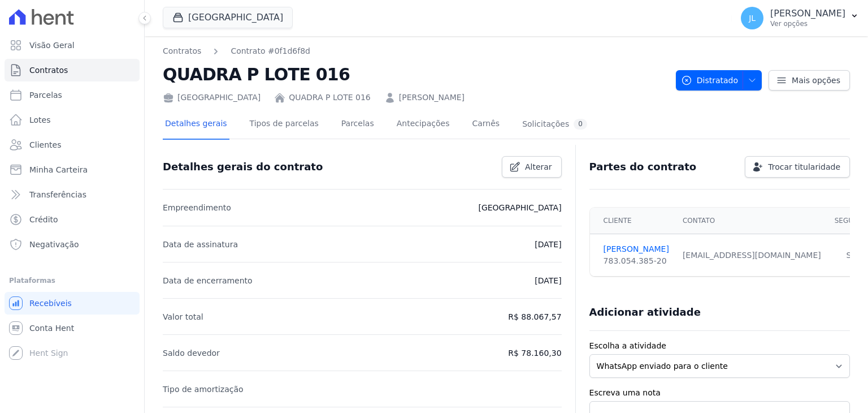  I want to click on p: Empreendimento, so click(197, 207).